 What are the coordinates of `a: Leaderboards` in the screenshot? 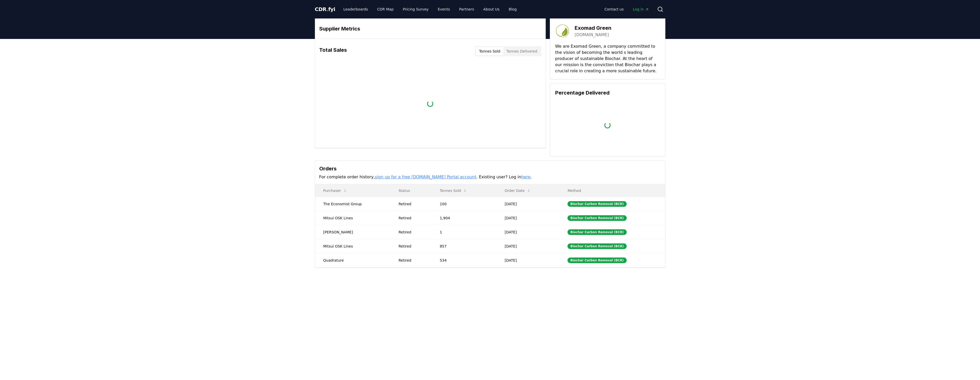 It's located at (355, 9).